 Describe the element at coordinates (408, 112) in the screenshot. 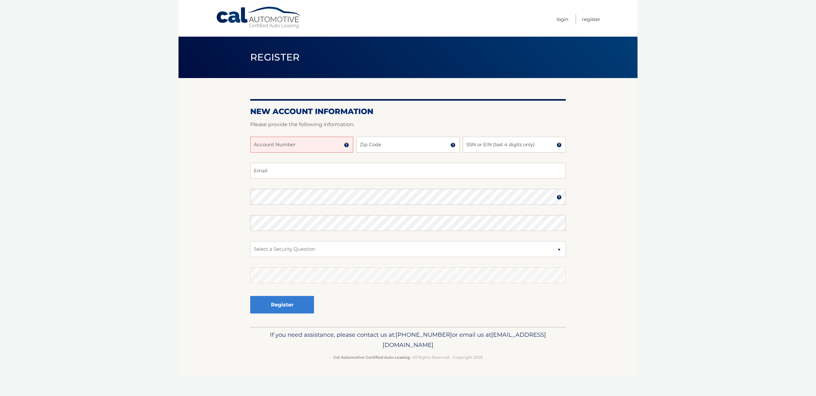

I see `h2: New Account Information` at that location.